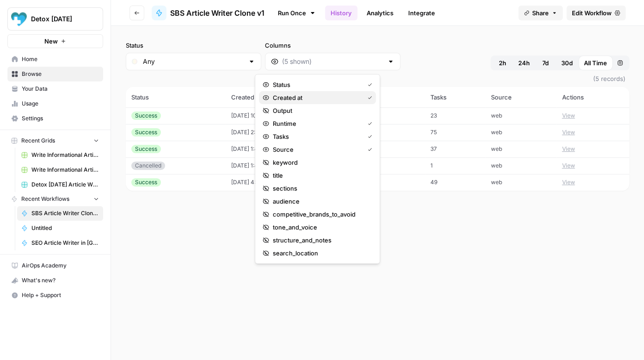 This screenshot has height=360, width=644. What do you see at coordinates (321, 227) in the screenshot?
I see `span: tone_and_voice` at bounding box center [321, 227].